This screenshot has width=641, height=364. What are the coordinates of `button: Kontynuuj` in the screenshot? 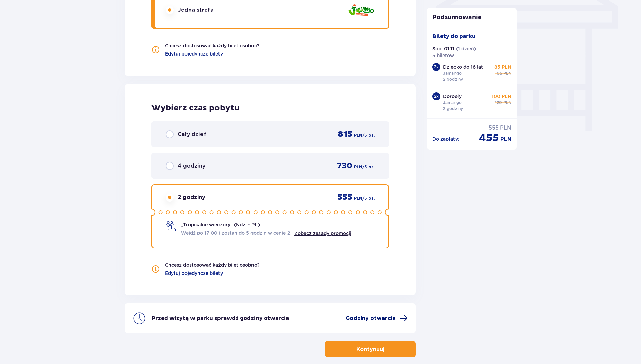 It's located at (371, 349).